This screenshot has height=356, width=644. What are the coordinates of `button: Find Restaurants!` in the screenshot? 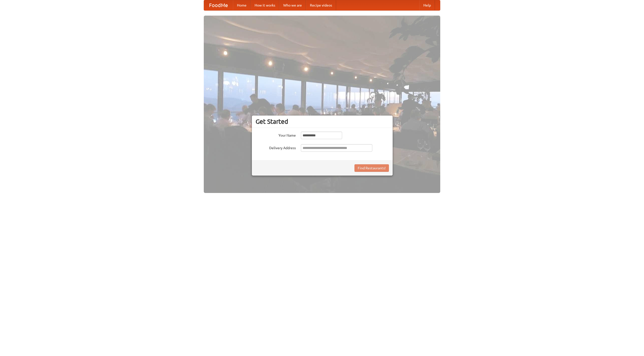 It's located at (371, 168).